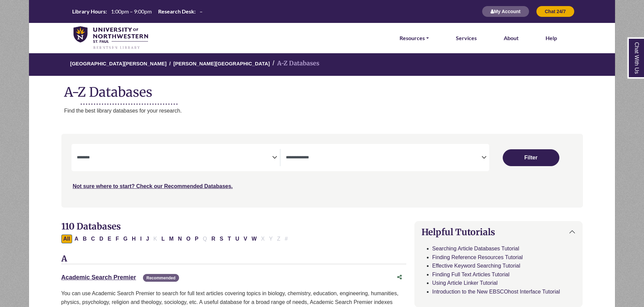 The width and height of the screenshot is (644, 307). What do you see at coordinates (213, 239) in the screenshot?
I see `button: Filter Results R` at bounding box center [213, 239].